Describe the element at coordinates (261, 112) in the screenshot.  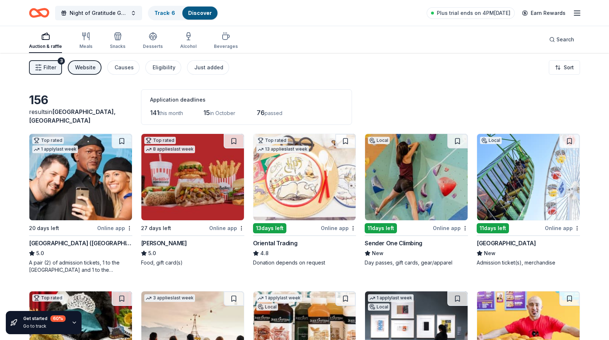
I see `span: 76` at that location.